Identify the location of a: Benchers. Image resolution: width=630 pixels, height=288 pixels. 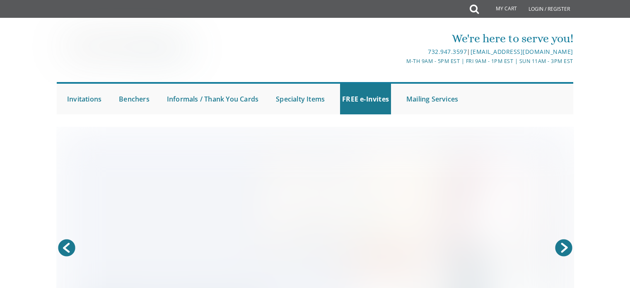
(134, 99).